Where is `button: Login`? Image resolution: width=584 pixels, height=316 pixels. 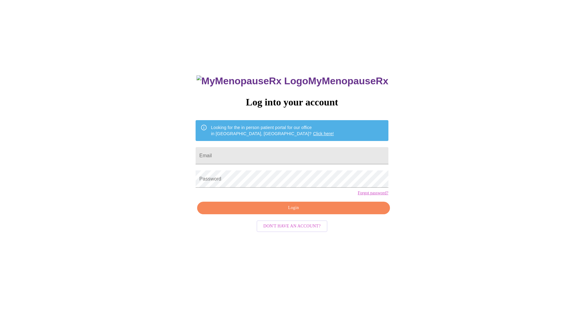
button: Login is located at coordinates (293, 208).